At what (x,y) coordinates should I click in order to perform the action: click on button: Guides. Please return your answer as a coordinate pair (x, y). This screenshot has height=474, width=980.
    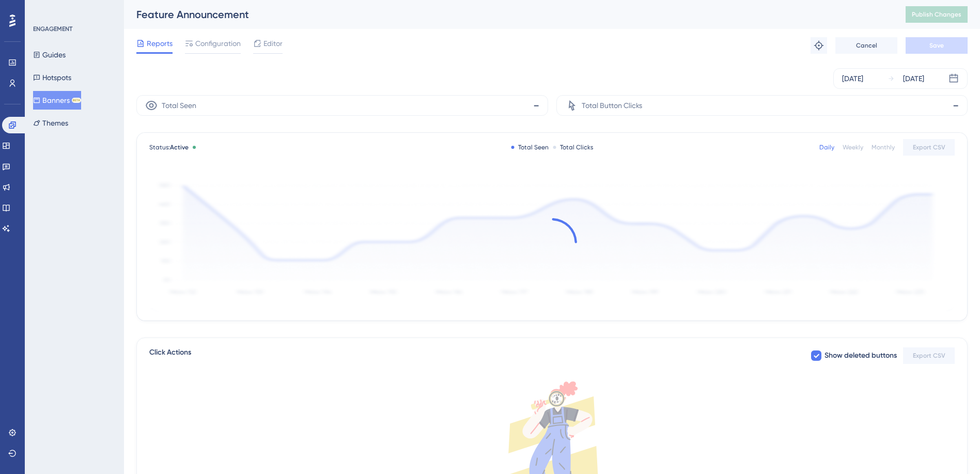
    Looking at the image, I should click on (49, 55).